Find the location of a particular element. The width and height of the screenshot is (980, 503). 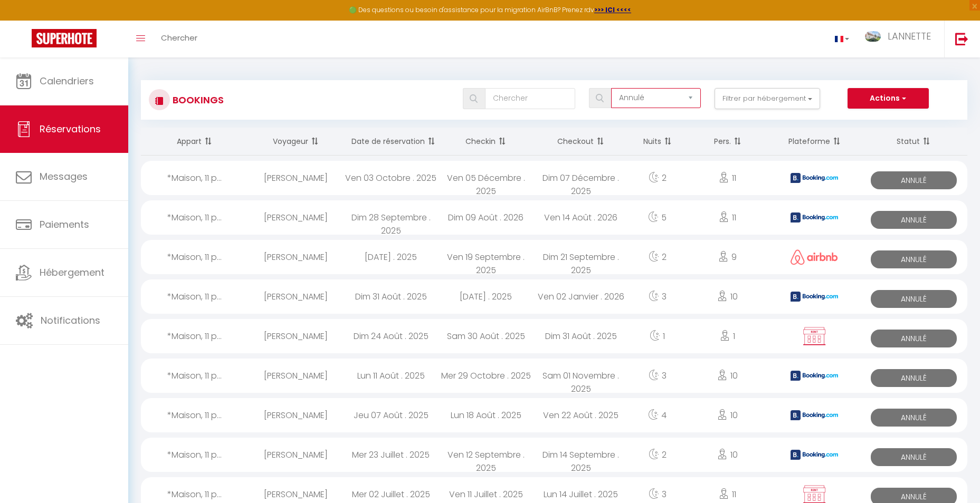

input: Chercher is located at coordinates (530, 99).